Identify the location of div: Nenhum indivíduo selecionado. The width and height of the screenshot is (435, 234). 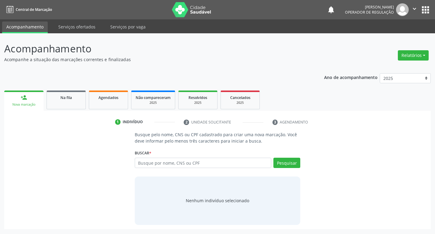
(218, 200).